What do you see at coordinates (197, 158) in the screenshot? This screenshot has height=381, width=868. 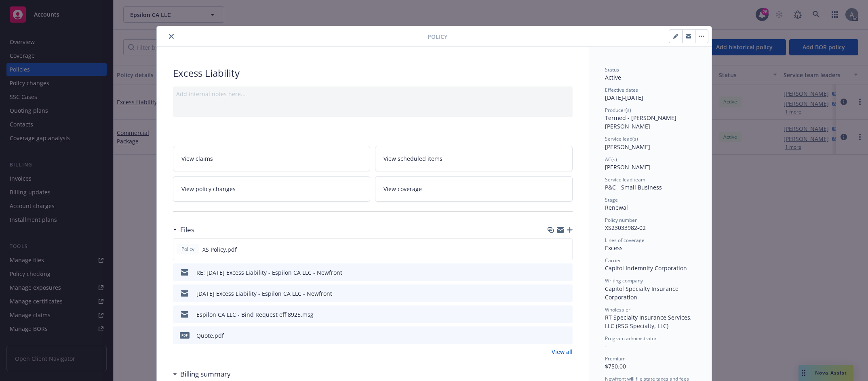 I see `span: View claims` at bounding box center [197, 158].